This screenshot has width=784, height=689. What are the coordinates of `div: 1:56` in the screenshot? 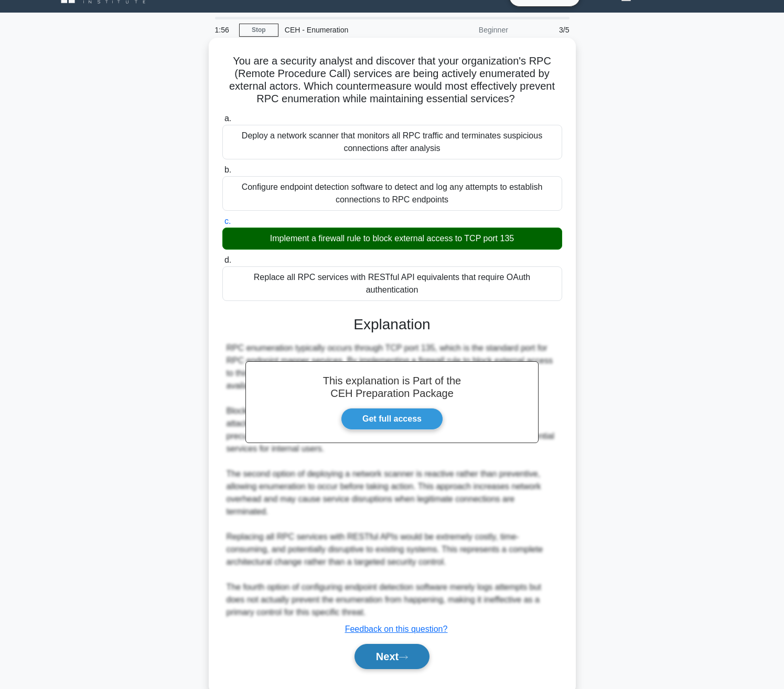 It's located at (224, 30).